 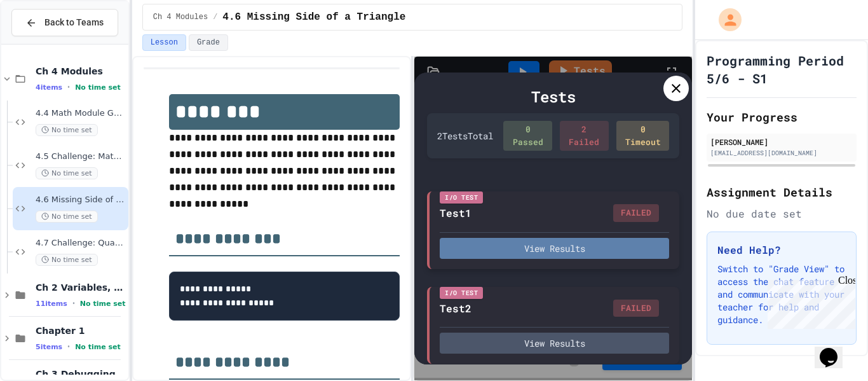 I want to click on div: Test1, so click(x=456, y=213).